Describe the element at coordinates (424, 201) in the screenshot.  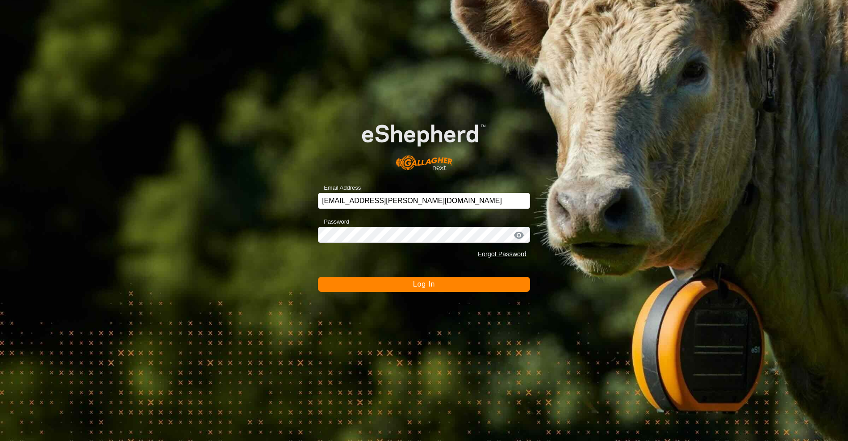
I see `input: Email Address` at that location.